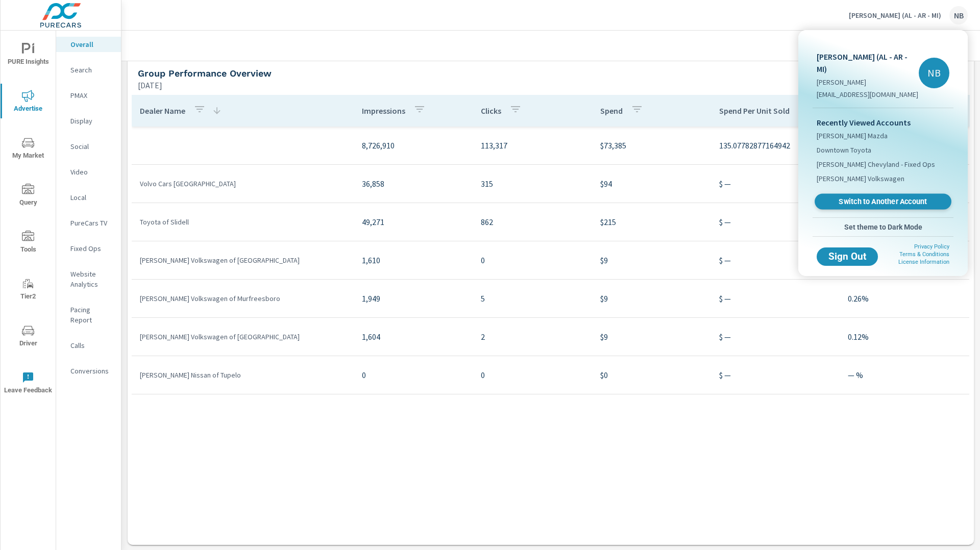 Image resolution: width=980 pixels, height=550 pixels. I want to click on span: Downtown Toyota, so click(843, 150).